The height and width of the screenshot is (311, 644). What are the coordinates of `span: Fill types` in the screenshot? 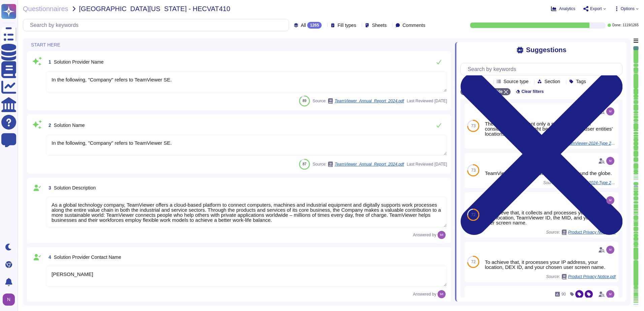 It's located at (347, 25).